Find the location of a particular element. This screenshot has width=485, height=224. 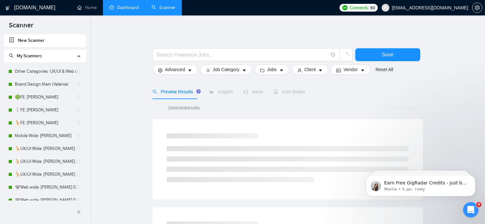

li: Other Categories: UX/UI & Web design Vlad is located at coordinates (45, 71).